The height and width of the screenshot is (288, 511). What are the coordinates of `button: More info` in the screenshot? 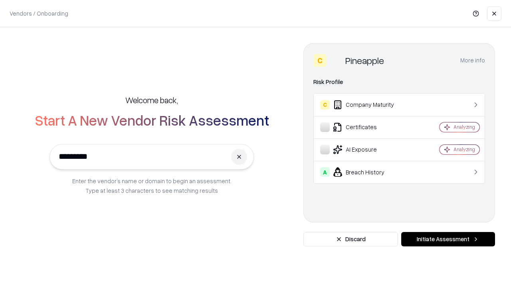 It's located at (473, 60).